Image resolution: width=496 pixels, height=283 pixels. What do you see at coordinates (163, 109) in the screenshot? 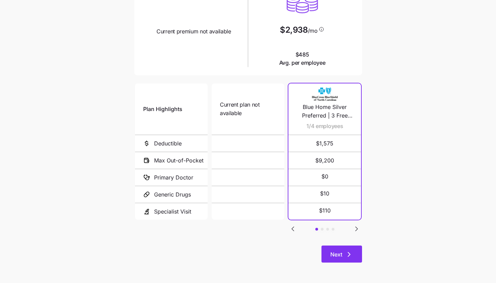
I see `span: Plan Highlights` at bounding box center [163, 109].